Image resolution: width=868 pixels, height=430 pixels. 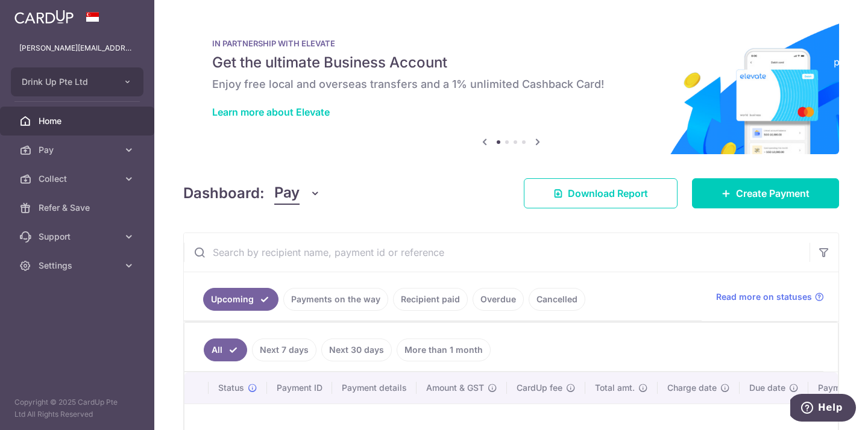 I want to click on th: Payment details, so click(x=374, y=388).